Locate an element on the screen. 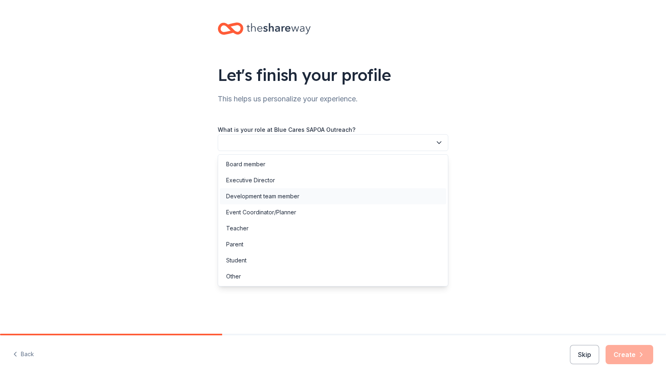 The image size is (666, 377). div: Development team member is located at coordinates (263, 196).